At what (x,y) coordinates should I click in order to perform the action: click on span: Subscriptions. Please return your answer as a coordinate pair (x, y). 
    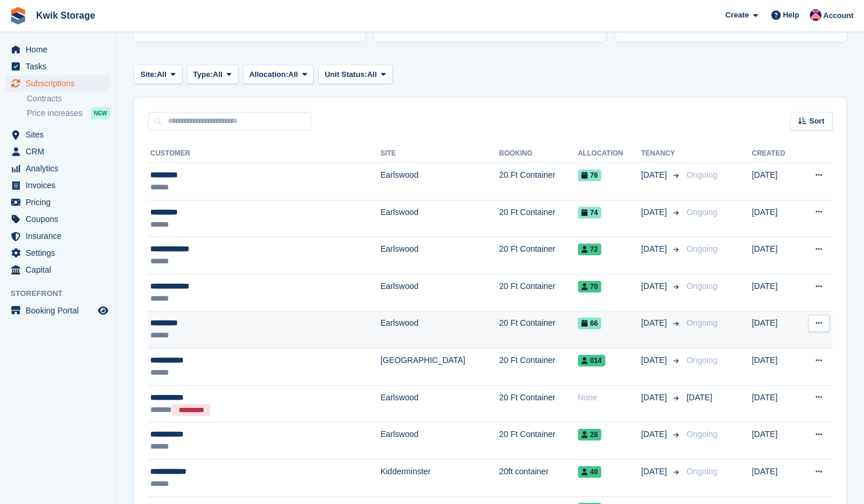
    Looking at the image, I should click on (61, 83).